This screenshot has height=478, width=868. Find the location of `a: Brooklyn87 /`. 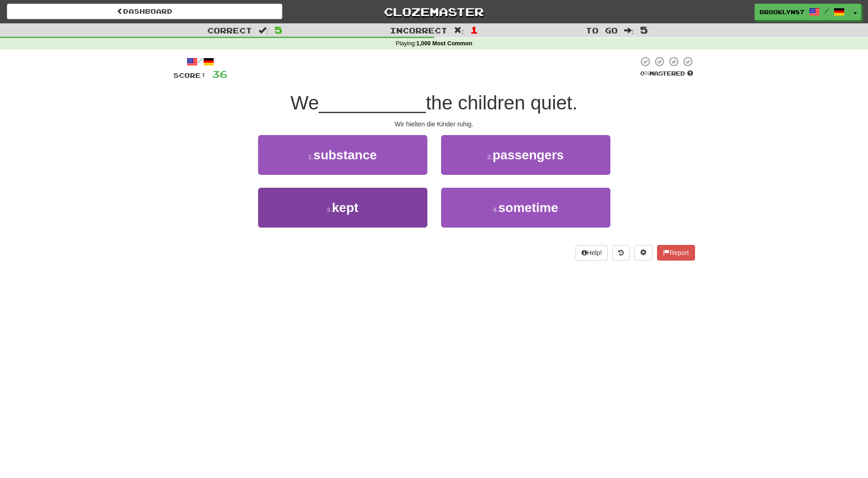

a: Brooklyn87 / is located at coordinates (802, 12).